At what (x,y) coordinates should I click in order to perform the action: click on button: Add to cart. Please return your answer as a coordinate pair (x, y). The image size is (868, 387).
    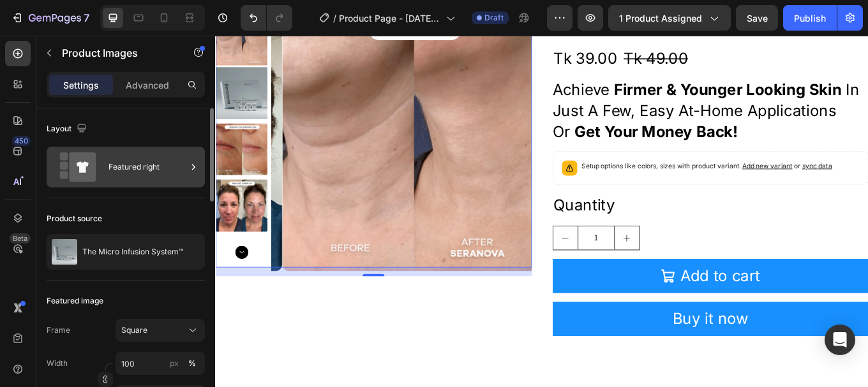
    Looking at the image, I should click on (581, 282).